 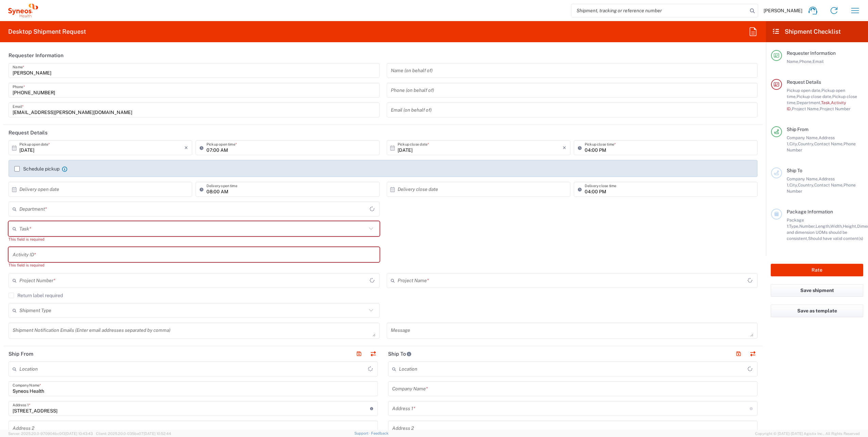 I want to click on span: Client: 2025.20.0-035ba07, so click(x=133, y=434).